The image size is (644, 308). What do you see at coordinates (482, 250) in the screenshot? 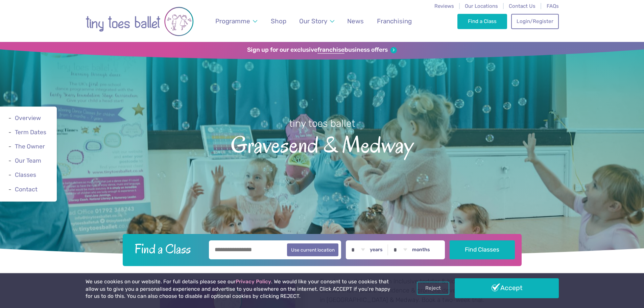
I see `button: Find Classes` at bounding box center [482, 250].